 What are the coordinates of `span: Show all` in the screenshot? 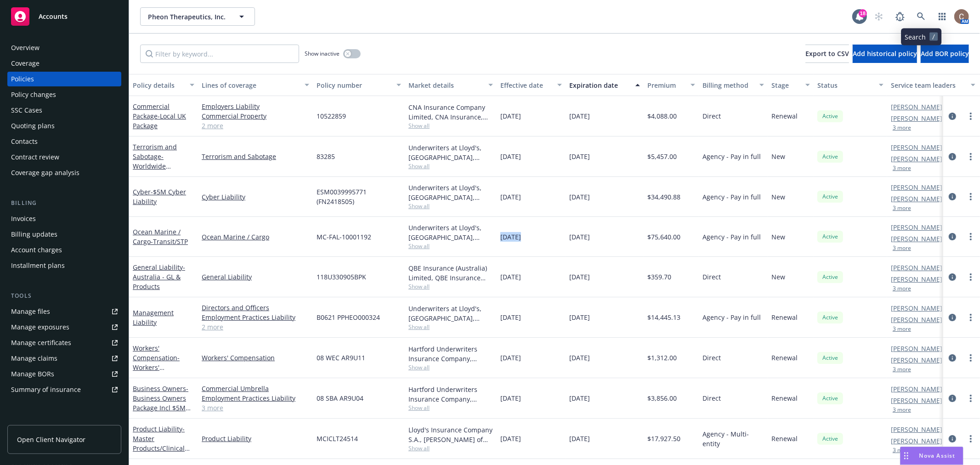 It's located at (450, 327).